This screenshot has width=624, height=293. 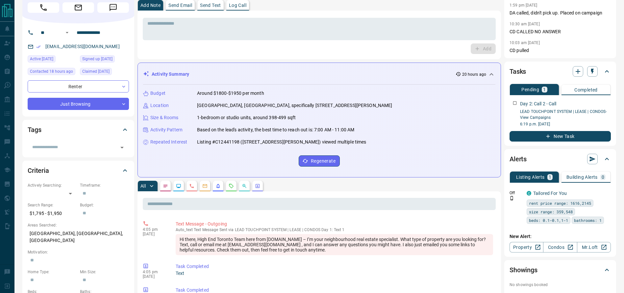 I want to click on p: Search Range:, so click(x=52, y=205).